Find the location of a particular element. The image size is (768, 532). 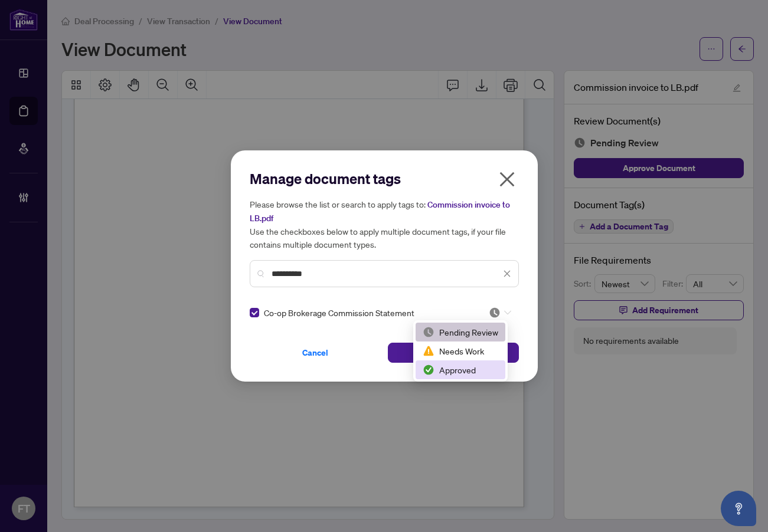

div: Pending Review is located at coordinates (460, 332).